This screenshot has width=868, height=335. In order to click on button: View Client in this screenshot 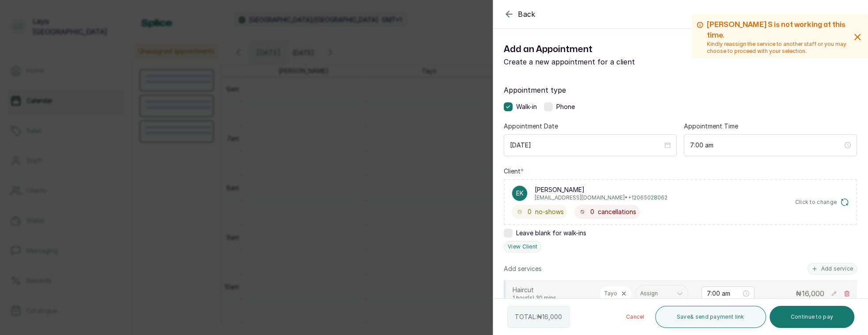, I will do `click(522, 246)`.